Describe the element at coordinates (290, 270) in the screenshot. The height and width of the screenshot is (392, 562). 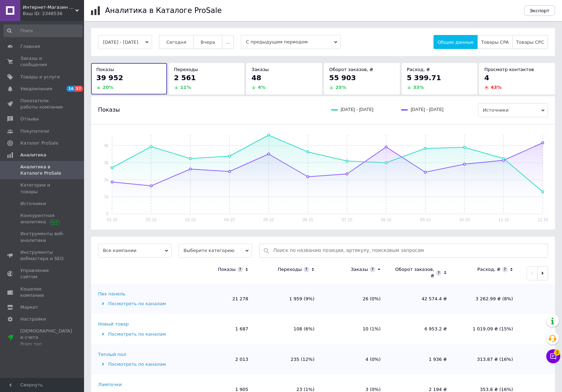
I see `div: Переходы` at that location.